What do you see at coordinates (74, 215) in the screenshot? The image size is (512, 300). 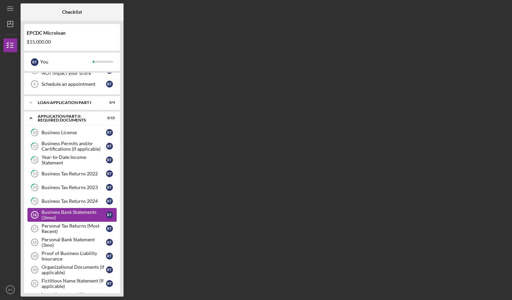 I see `div: Business Bank Statements (3mos)` at bounding box center [74, 215].